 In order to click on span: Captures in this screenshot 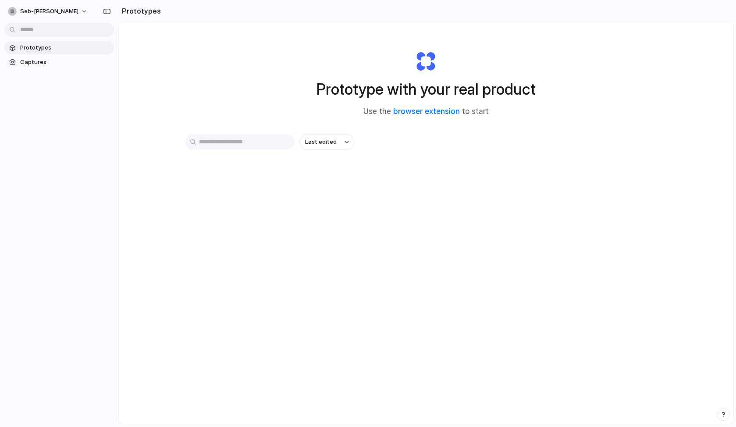, I will do `click(65, 62)`.